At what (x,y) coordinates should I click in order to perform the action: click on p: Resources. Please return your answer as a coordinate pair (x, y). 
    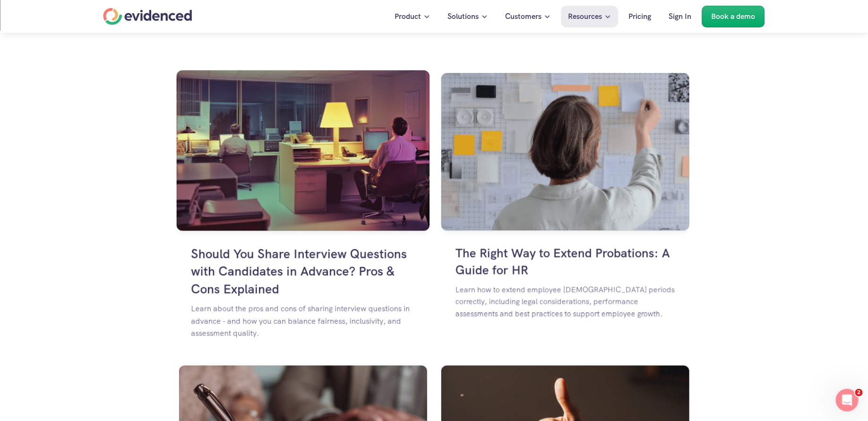
    Looking at the image, I should click on (586, 17).